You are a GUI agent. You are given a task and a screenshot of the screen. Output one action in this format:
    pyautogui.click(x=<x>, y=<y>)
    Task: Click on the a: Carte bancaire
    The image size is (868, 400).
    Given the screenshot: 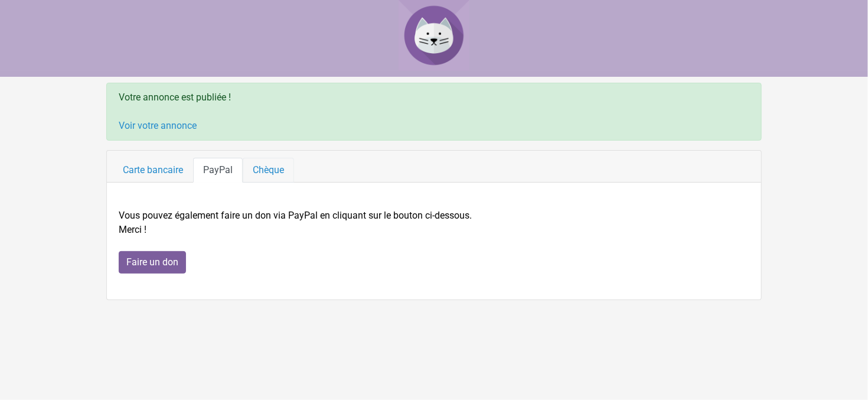 What is the action you would take?
    pyautogui.click(x=153, y=170)
    